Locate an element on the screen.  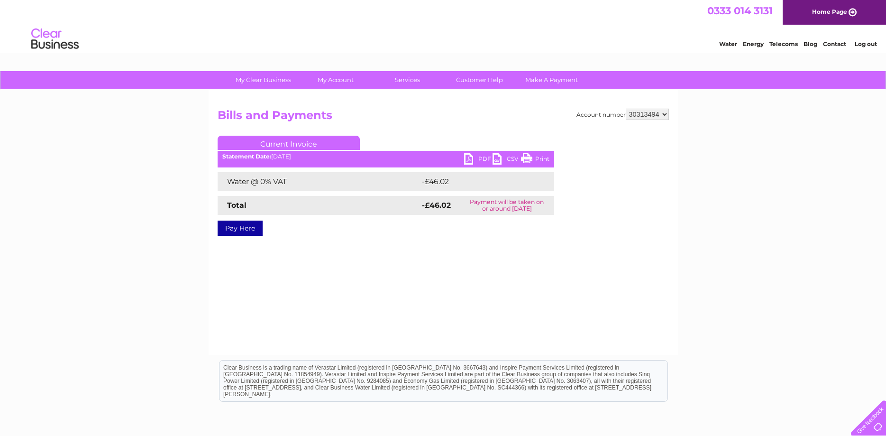
a: 0333 014 3131 is located at coordinates (740, 10).